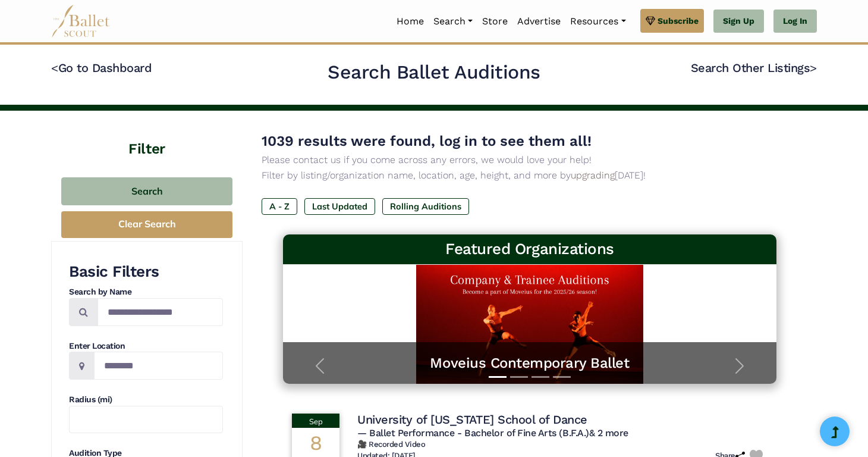 The height and width of the screenshot is (457, 868). Describe the element at coordinates (147, 224) in the screenshot. I see `button: Clear Search` at that location.